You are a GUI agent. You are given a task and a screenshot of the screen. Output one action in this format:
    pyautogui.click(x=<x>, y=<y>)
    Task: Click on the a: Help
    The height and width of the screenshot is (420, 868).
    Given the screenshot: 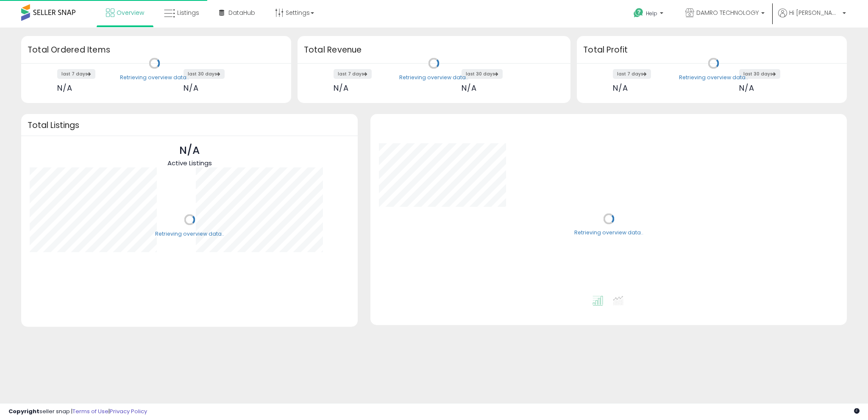 What is the action you would take?
    pyautogui.click(x=649, y=15)
    